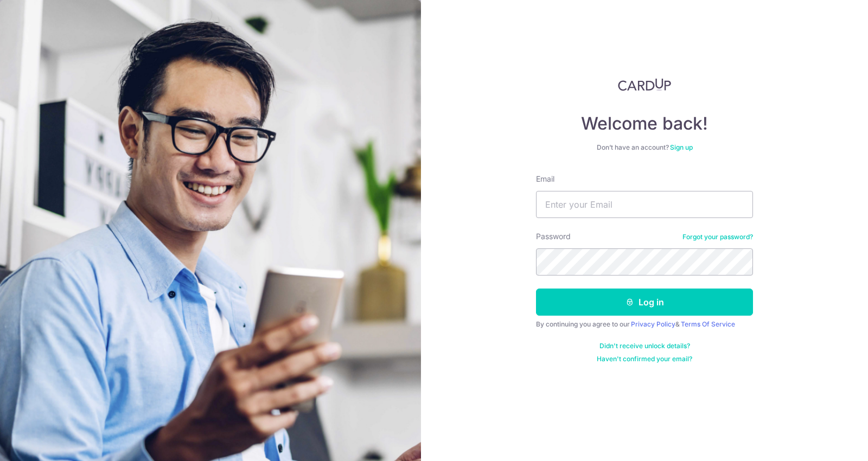  I want to click on div: Don’t have an account?, so click(645, 148).